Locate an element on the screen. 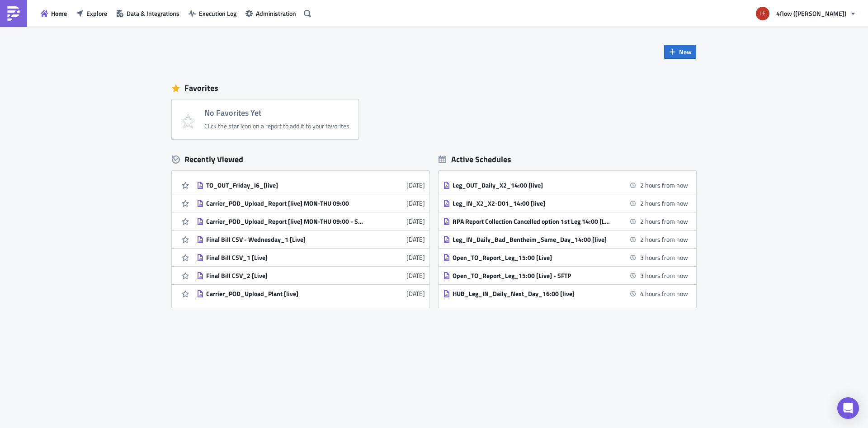 This screenshot has height=428, width=868. button: Home is located at coordinates (54, 13).